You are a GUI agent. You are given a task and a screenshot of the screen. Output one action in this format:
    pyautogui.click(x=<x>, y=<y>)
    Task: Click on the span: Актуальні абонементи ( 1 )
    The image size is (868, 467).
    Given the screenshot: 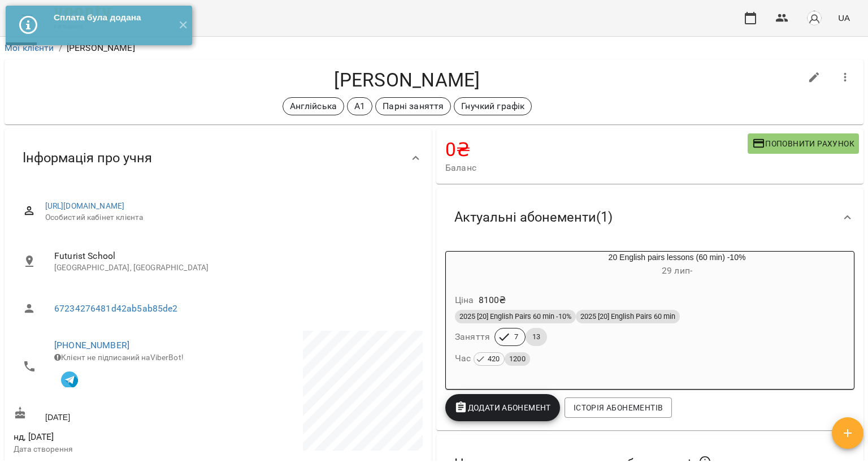 What is the action you would take?
    pyautogui.click(x=533, y=217)
    